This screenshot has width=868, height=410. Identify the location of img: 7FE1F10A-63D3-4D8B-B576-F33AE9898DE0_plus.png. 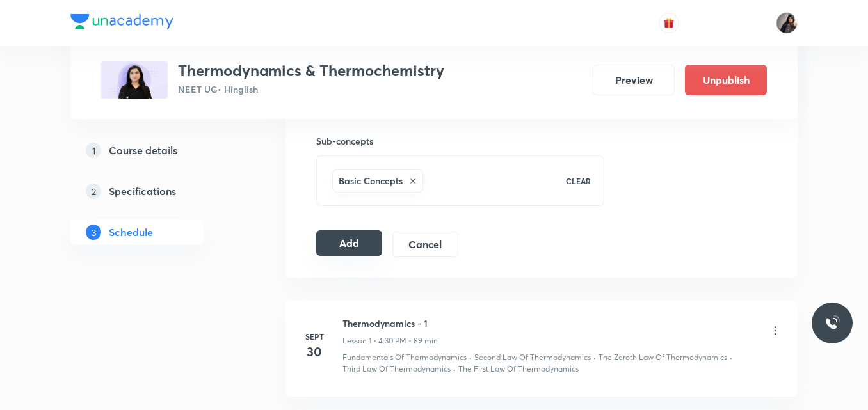
(135, 80).